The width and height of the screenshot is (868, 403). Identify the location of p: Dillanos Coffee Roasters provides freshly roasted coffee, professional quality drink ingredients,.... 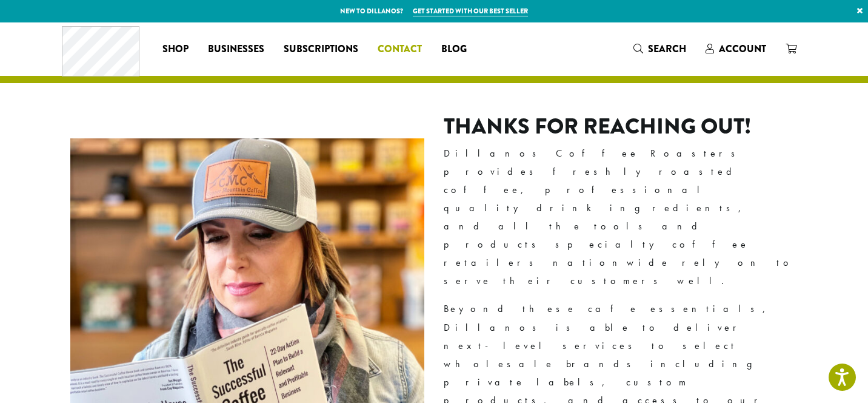
(621, 218).